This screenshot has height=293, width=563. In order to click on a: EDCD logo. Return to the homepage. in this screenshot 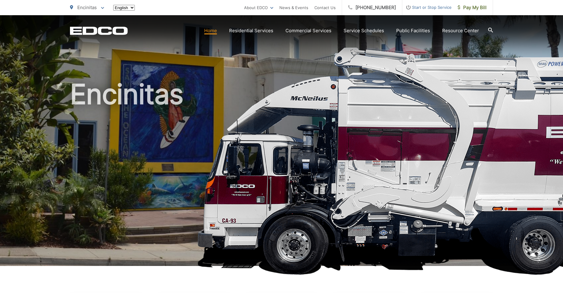, I will do `click(99, 31)`.